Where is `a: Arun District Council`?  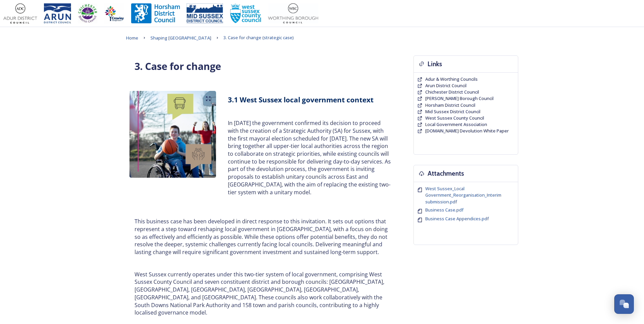
a: Arun District Council is located at coordinates (446, 85).